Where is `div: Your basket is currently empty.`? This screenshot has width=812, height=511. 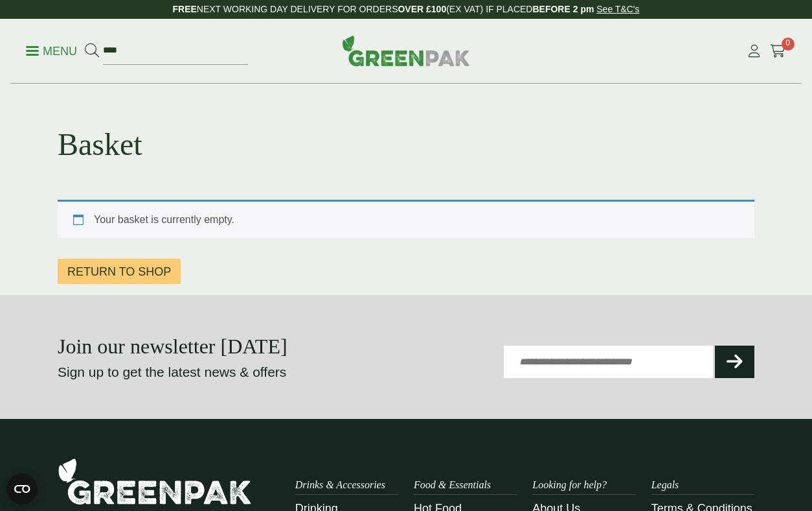
div: Your basket is currently empty. is located at coordinates (406, 219).